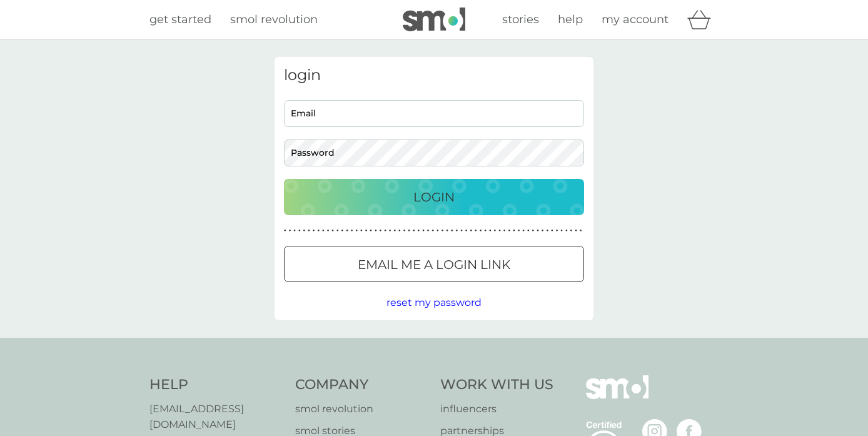 This screenshot has width=868, height=436. I want to click on a: stories, so click(520, 20).